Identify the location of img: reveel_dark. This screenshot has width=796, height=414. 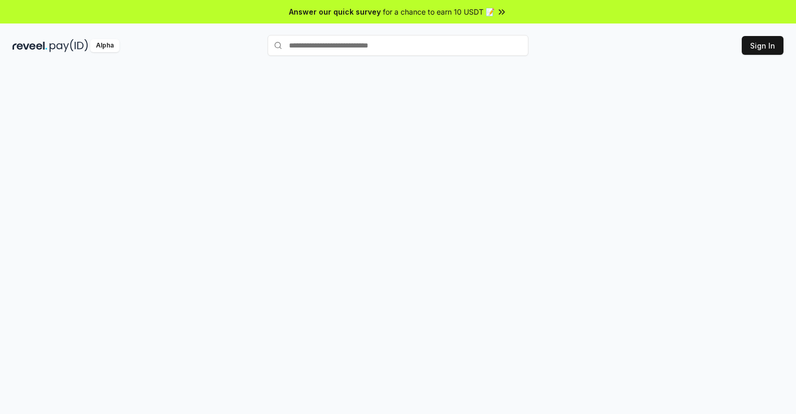
(30, 45).